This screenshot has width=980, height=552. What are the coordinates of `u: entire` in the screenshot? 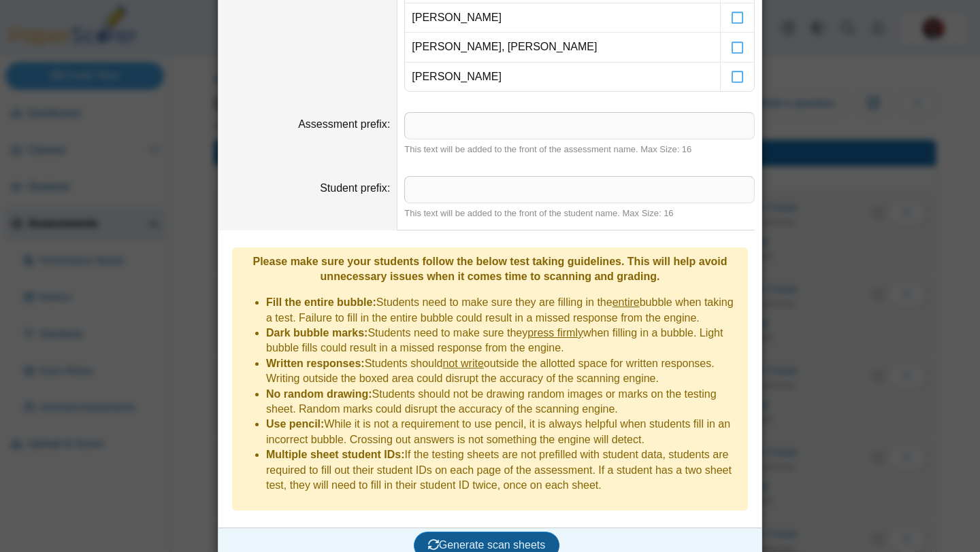 It's located at (626, 302).